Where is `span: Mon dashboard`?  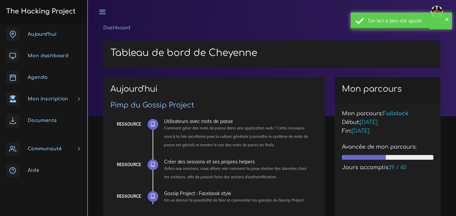
span: Mon dashboard is located at coordinates (48, 56).